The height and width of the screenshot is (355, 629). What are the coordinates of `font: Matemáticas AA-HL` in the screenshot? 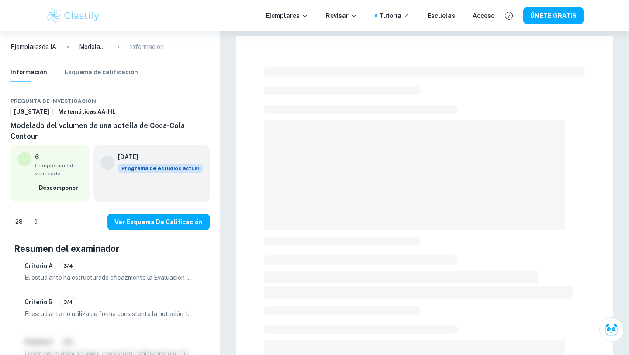 It's located at (87, 111).